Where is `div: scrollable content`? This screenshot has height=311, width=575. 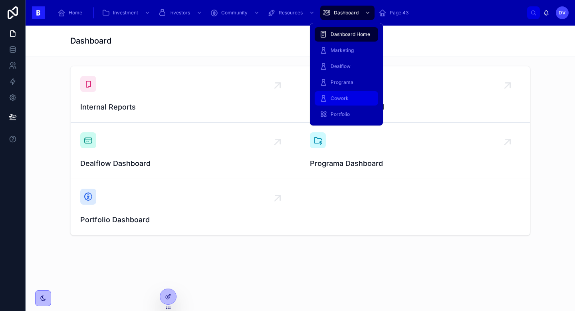 div: scrollable content is located at coordinates (289, 13).